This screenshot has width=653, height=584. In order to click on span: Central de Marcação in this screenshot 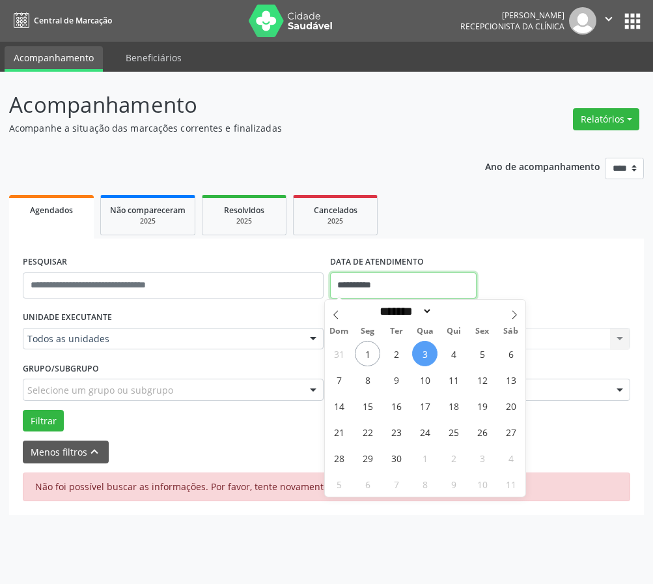, I will do `click(73, 20)`.